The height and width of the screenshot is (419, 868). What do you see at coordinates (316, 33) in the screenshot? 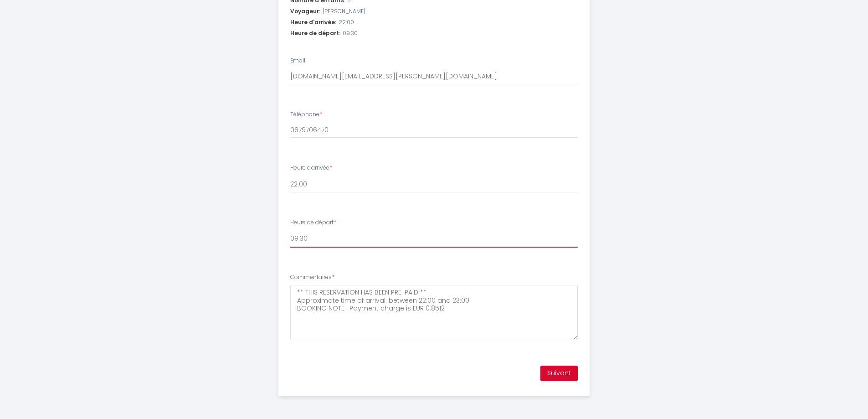
I see `span: Heure de départ:` at bounding box center [316, 33].